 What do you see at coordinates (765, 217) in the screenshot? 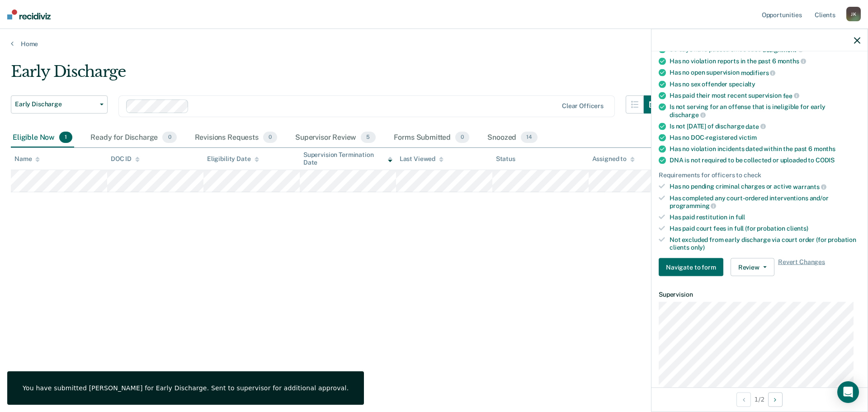
I see `div: Has paid restitution in` at bounding box center [765, 217].